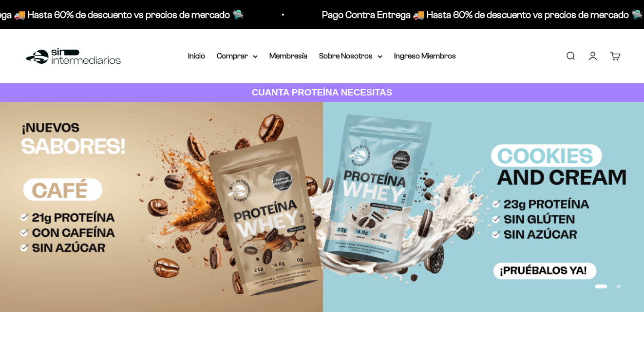 The height and width of the screenshot is (342, 644). Describe the element at coordinates (425, 56) in the screenshot. I see `a: Ingreso Miembros` at that location.